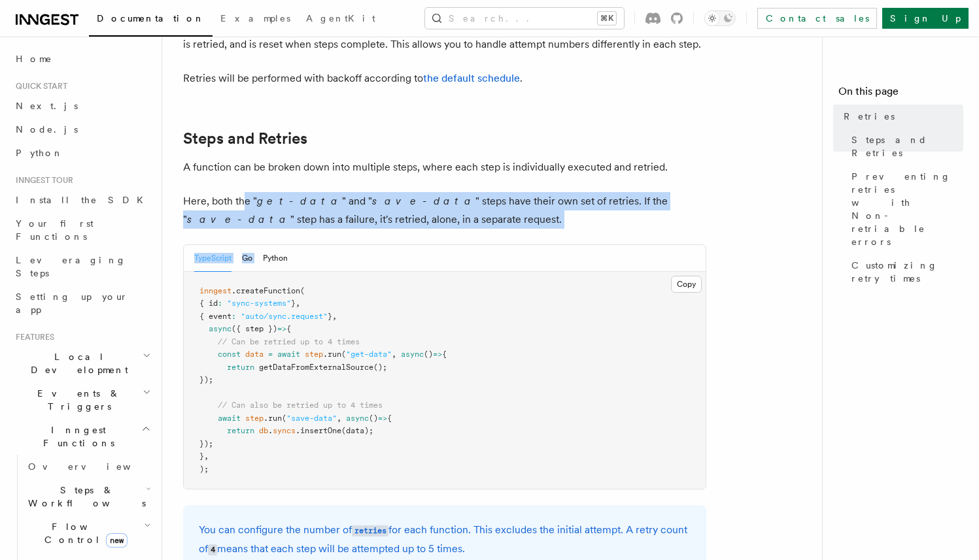  What do you see at coordinates (247, 258) in the screenshot?
I see `button: Go` at bounding box center [247, 258].